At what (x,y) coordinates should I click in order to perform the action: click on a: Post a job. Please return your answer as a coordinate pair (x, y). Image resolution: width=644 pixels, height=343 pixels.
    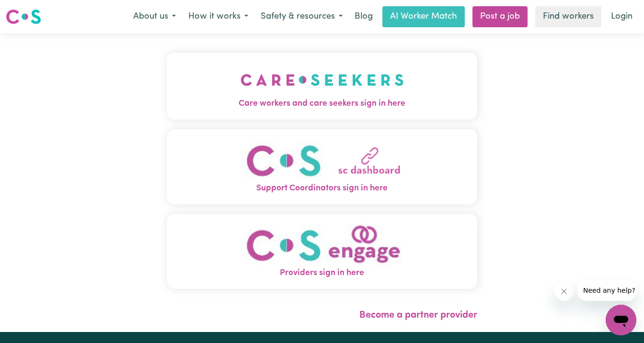
    Looking at the image, I should click on (500, 17).